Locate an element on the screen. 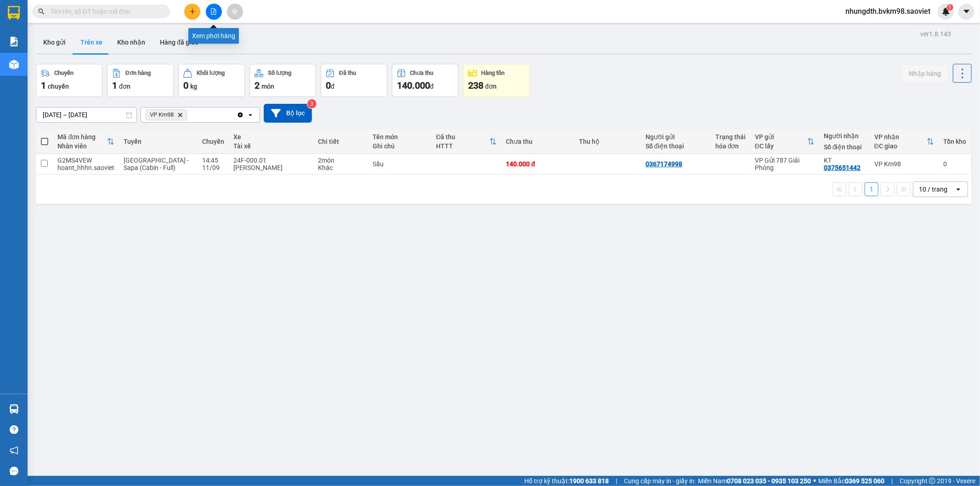  button: Nhập hàng is located at coordinates (925, 74).